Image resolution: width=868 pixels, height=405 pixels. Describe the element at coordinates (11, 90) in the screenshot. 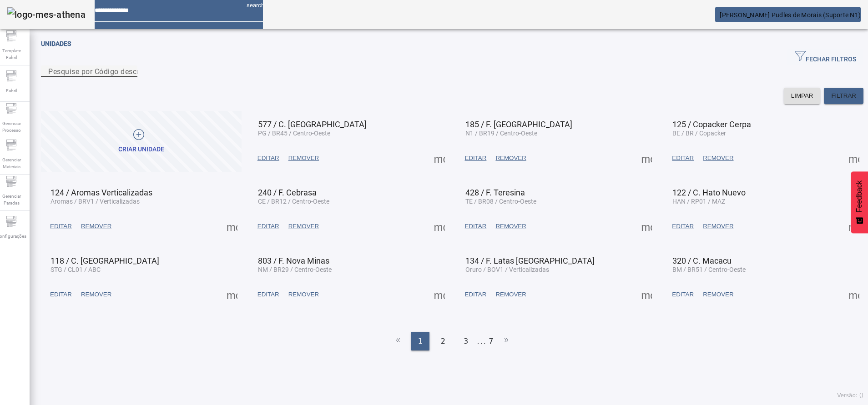

I see `span: Fabril` at that location.